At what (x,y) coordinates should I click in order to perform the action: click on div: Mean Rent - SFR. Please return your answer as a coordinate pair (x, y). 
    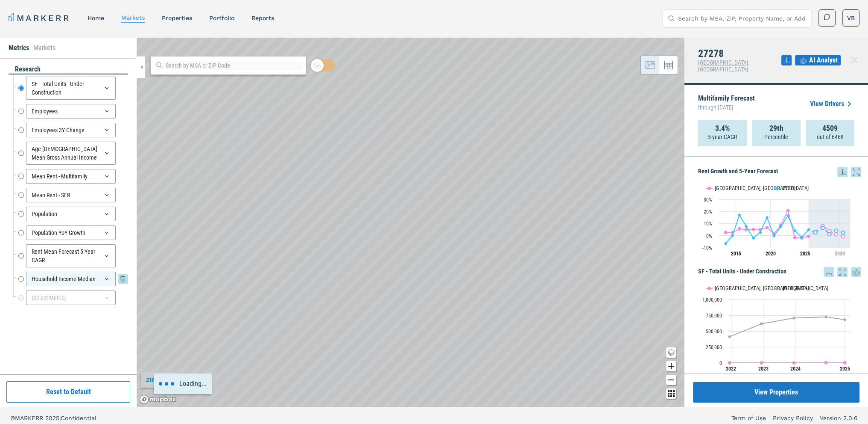
    Looking at the image, I should click on (71, 195).